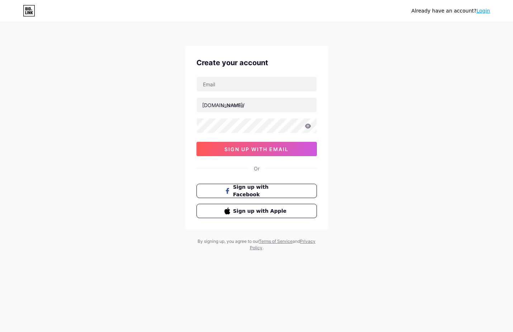 The width and height of the screenshot is (513, 332). What do you see at coordinates (257, 149) in the screenshot?
I see `button: sign up with email` at bounding box center [257, 149].